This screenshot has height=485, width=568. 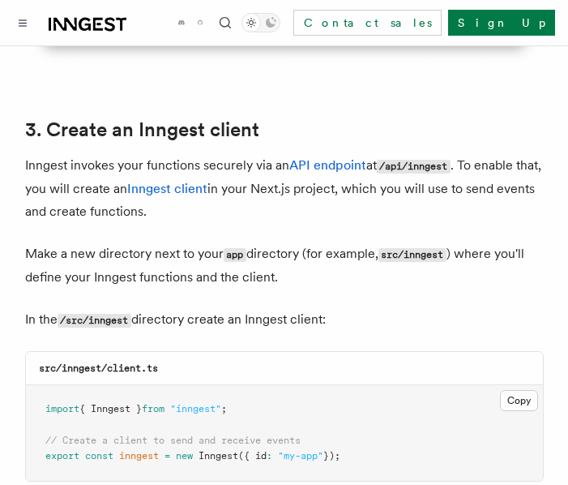 What do you see at coordinates (413, 166) in the screenshot?
I see `code: /api/inngest` at bounding box center [413, 166].